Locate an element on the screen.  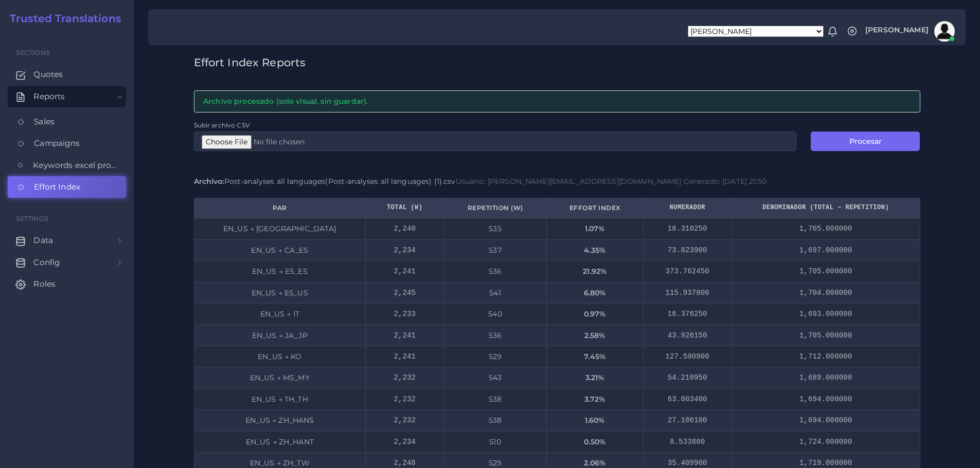
a: Trusted Translations is located at coordinates (62, 18).